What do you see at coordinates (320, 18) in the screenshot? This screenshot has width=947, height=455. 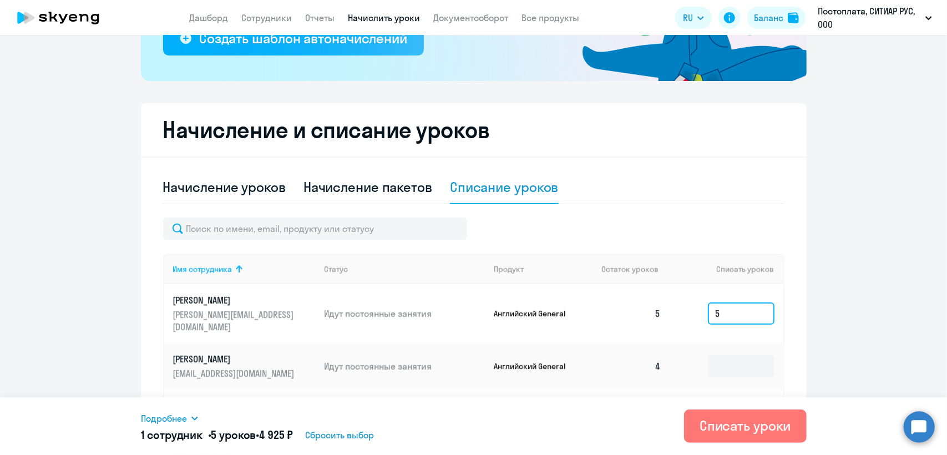 I see `a: Отчеты` at bounding box center [320, 18].